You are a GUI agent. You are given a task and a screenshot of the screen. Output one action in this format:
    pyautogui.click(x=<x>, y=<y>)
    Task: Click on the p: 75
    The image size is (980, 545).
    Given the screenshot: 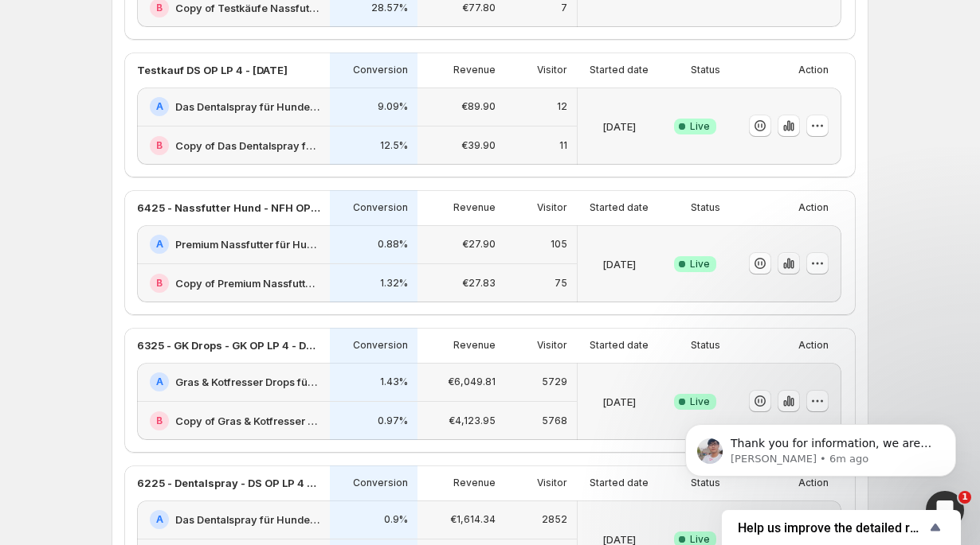 What is the action you would take?
    pyautogui.click(x=560, y=284)
    